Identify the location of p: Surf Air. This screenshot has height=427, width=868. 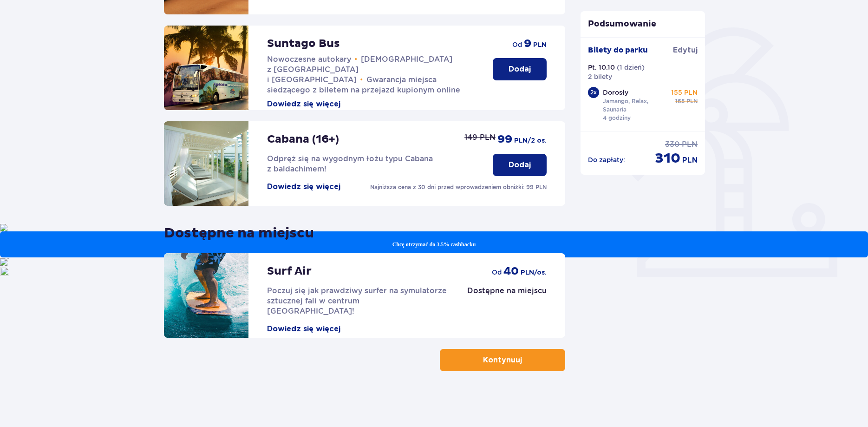
(289, 271).